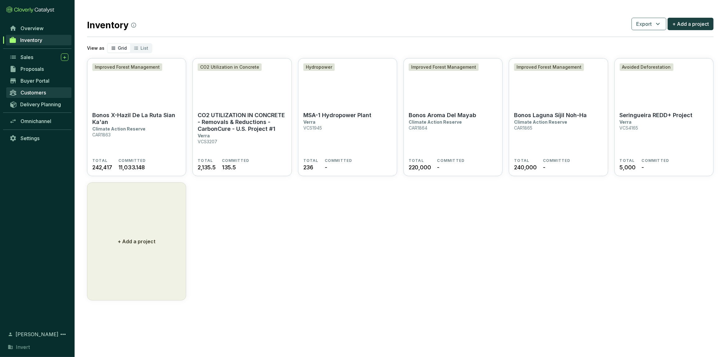 This screenshot has height=357, width=726. What do you see at coordinates (39, 28) in the screenshot?
I see `a: Overview` at bounding box center [39, 28].